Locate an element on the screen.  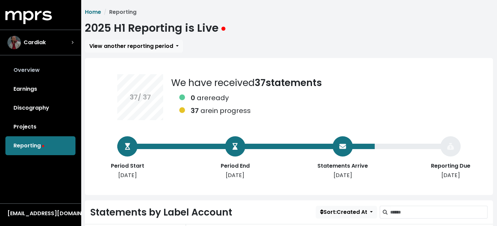
div: are in progress is located at coordinates (221, 110).